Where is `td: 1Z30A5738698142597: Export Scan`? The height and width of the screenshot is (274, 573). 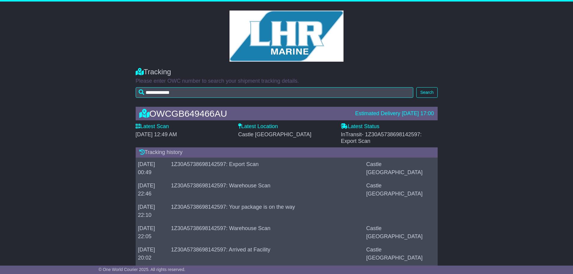
td: 1Z30A5738698142597: Export Scan is located at coordinates (266, 168).